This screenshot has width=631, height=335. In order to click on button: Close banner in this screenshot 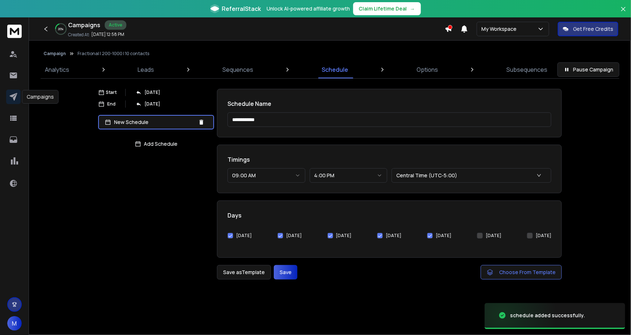, I will do `click(623, 13)`.